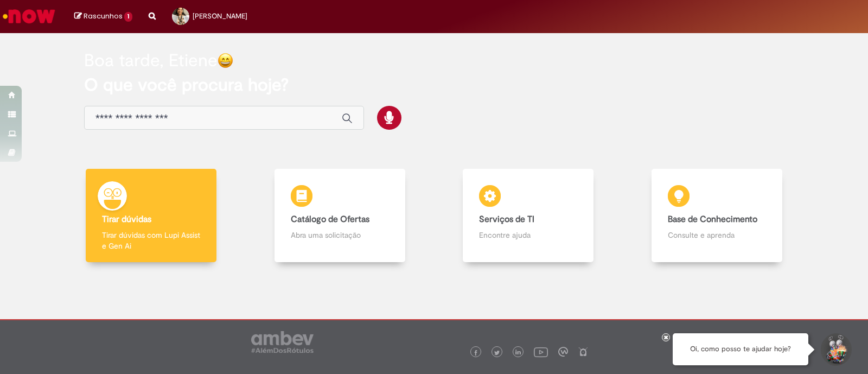  I want to click on h2: Boa tarde, Etiene, so click(151, 60).